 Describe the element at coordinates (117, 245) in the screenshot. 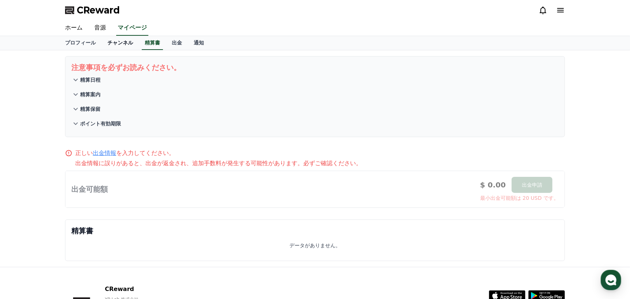

I see `span: 設定` at that location.